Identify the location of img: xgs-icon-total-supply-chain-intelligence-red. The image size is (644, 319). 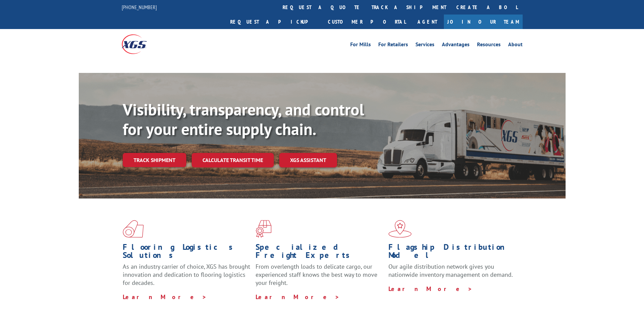
(133, 229).